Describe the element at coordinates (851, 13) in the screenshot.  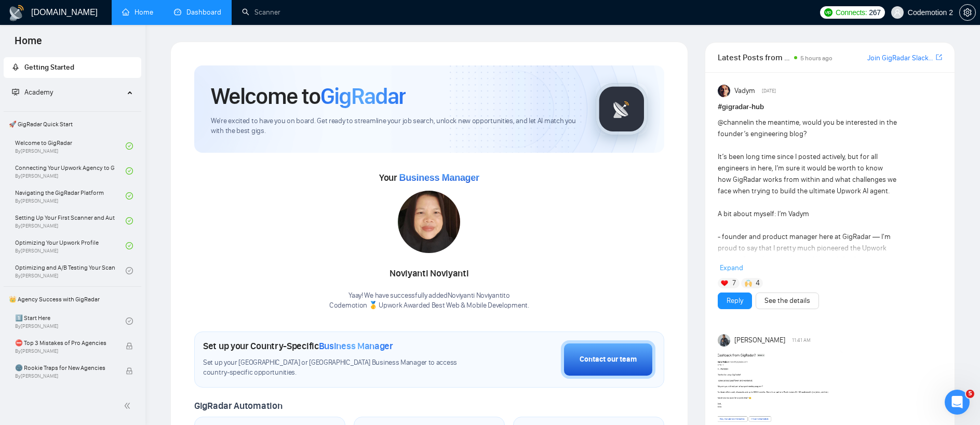
I see `span: Connects:` at that location.